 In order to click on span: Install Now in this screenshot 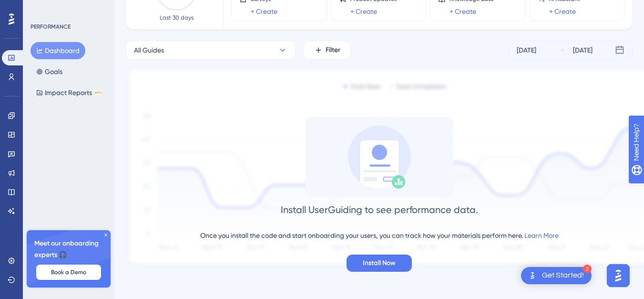, I will do `click(379, 263)`.